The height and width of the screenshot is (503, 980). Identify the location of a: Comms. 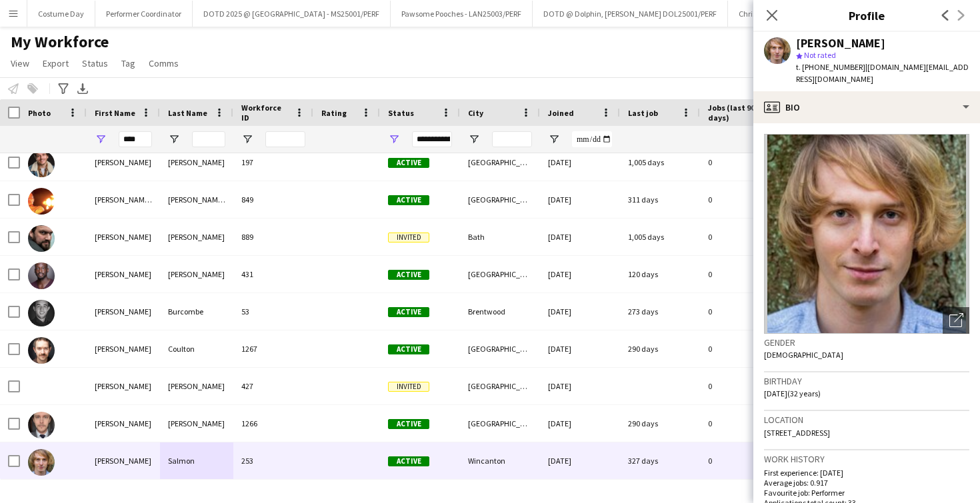
(163, 64).